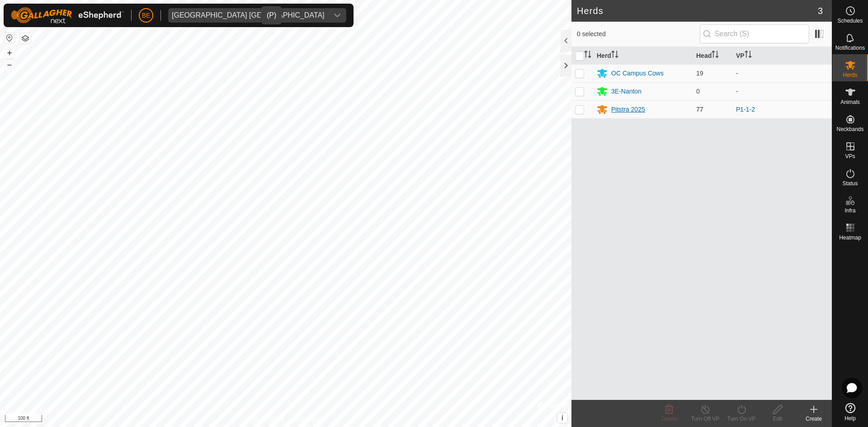 The width and height of the screenshot is (868, 427). Describe the element at coordinates (820, 11) in the screenshot. I see `span: 3` at that location.